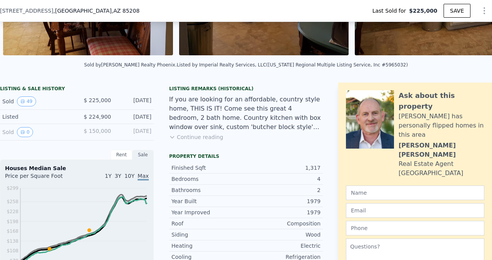 The image size is (492, 260). What do you see at coordinates (415, 211) in the screenshot?
I see `input: Email` at bounding box center [415, 211].